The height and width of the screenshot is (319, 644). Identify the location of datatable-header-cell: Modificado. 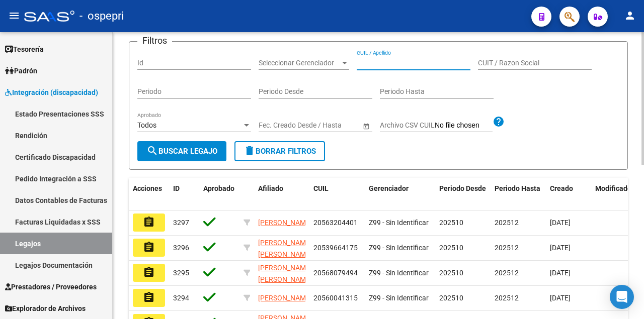
(614, 195).